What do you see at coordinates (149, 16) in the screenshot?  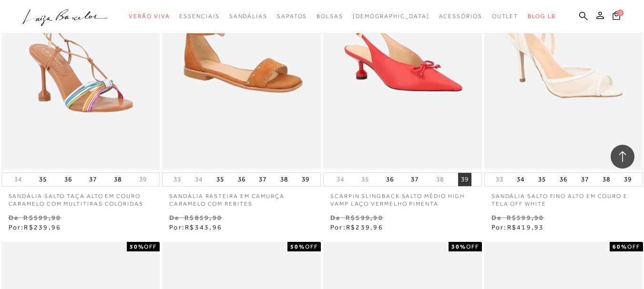 I see `span: Verão Viva` at bounding box center [149, 16].